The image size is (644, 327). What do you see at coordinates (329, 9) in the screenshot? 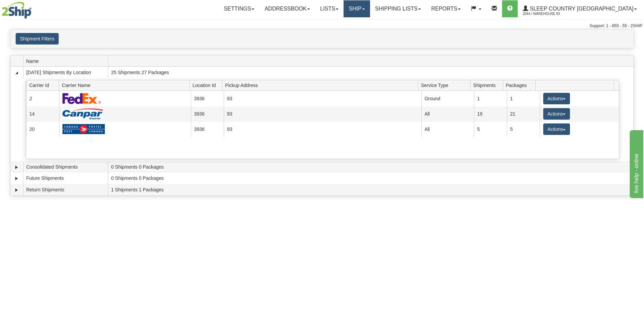
I see `a: Lists` at bounding box center [329, 9].